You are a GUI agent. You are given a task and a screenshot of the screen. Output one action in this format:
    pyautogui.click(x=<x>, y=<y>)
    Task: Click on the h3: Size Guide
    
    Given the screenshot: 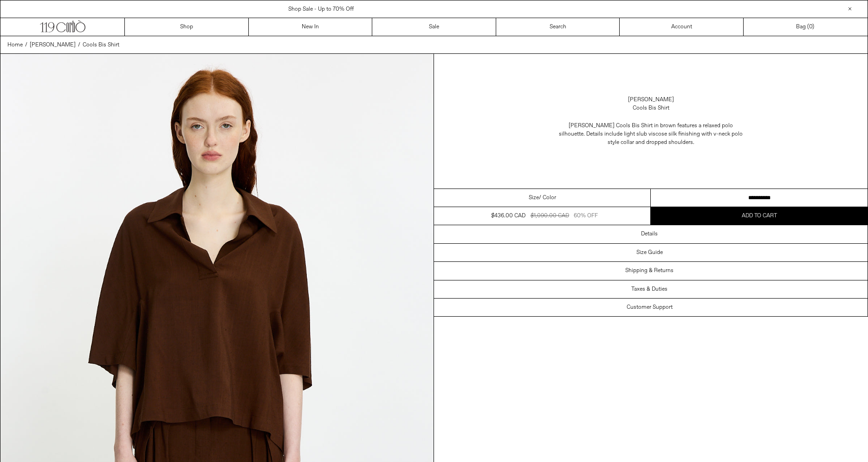 What is the action you would take?
    pyautogui.click(x=650, y=252)
    